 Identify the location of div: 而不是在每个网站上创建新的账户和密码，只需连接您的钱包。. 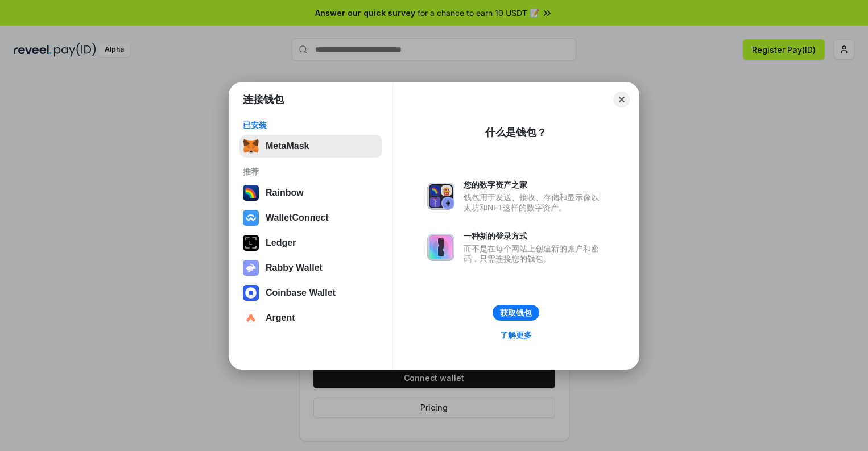
(534, 254).